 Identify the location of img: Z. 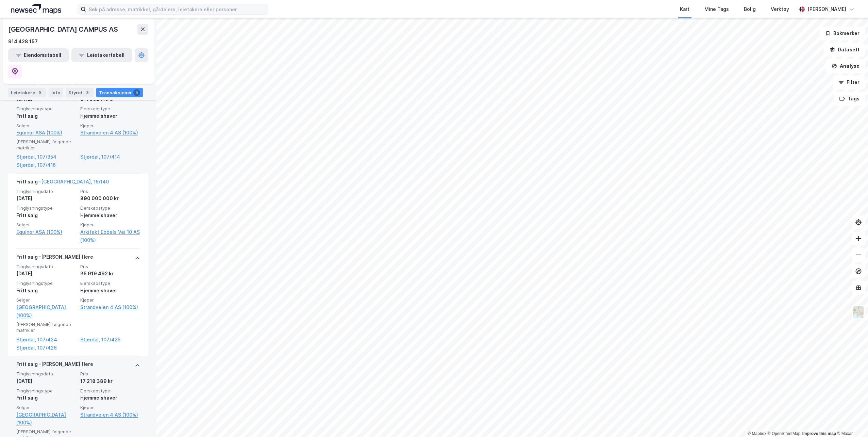
(859, 312).